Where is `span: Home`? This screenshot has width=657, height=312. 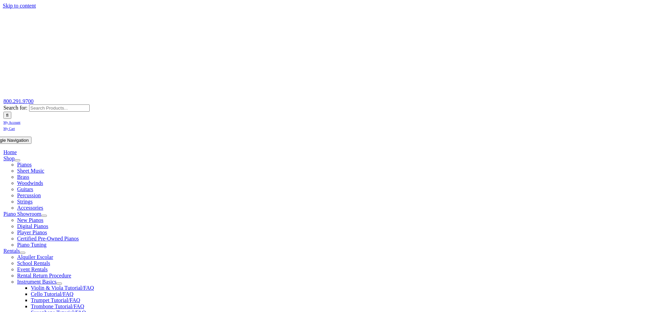 span: Home is located at coordinates (10, 152).